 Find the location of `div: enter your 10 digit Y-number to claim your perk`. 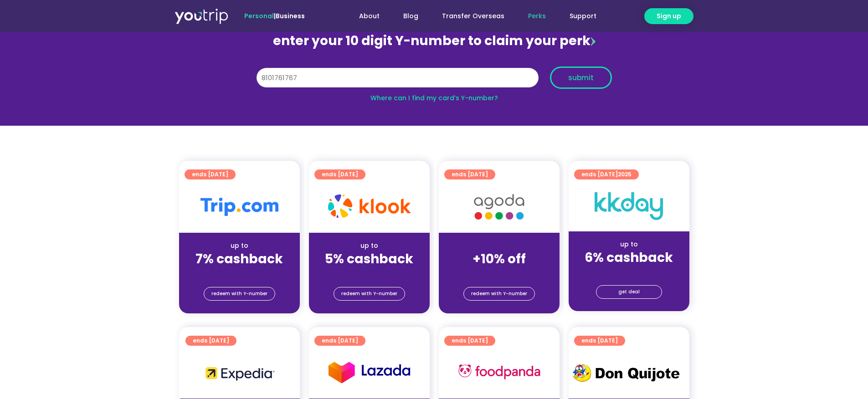

div: enter your 10 digit Y-number to claim your perk is located at coordinates (434, 41).